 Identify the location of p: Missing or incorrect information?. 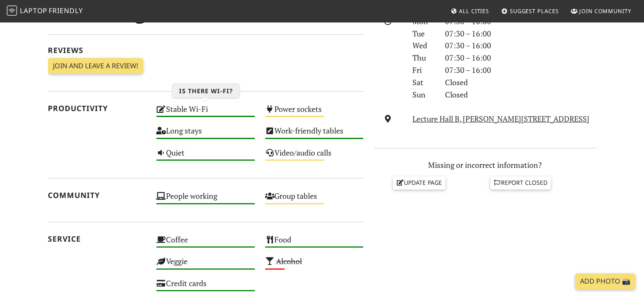
(485, 165).